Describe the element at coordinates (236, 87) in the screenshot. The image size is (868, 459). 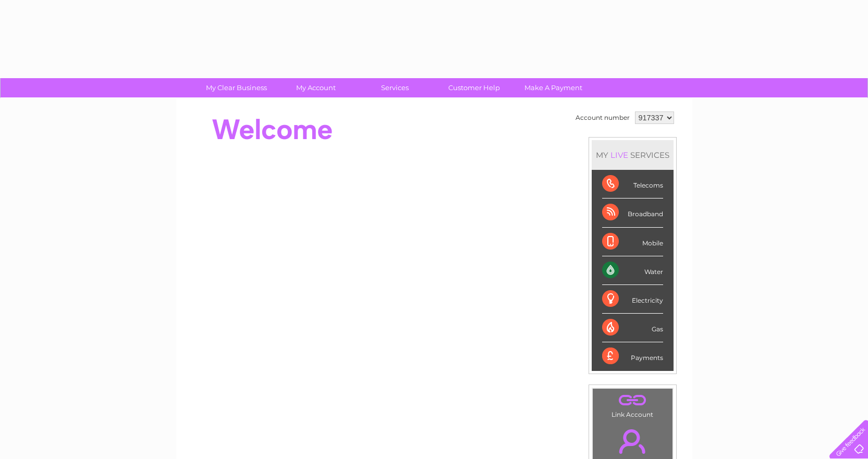
I see `a: My Clear Business` at that location.